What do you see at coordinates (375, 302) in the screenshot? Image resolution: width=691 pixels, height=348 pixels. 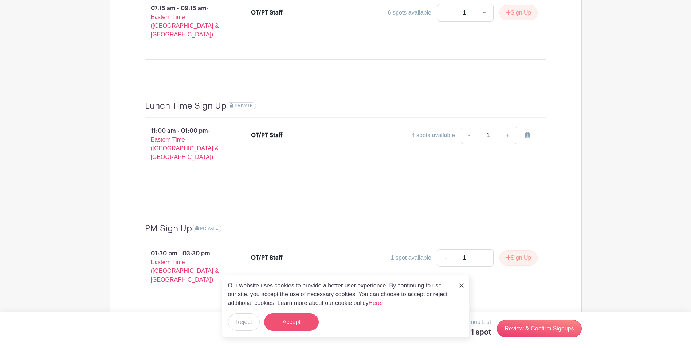 I see `a: Here` at bounding box center [375, 302].